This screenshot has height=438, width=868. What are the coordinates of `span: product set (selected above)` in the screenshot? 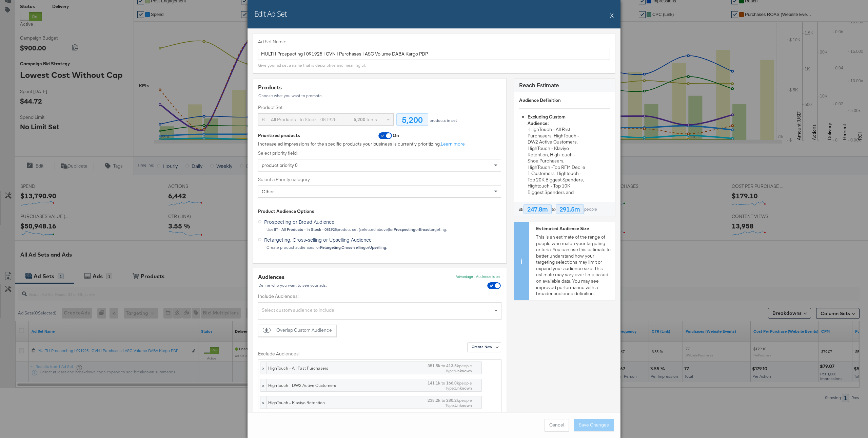 It's located at (331, 230).